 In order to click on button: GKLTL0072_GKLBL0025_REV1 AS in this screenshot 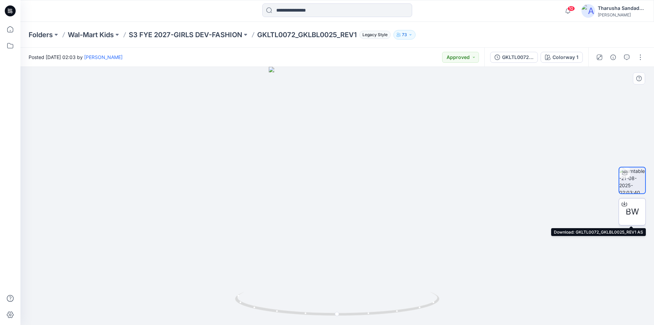, I will do `click(514, 57)`.